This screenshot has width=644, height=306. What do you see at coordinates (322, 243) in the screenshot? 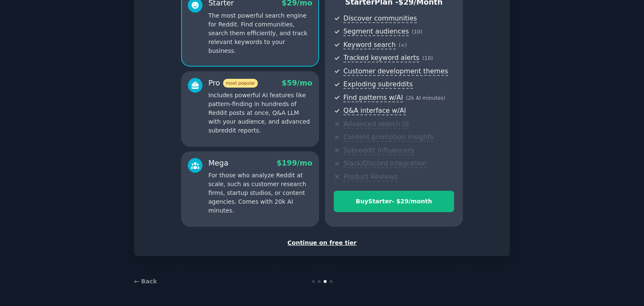
I see `div: Continue on free tier` at bounding box center [322, 243].